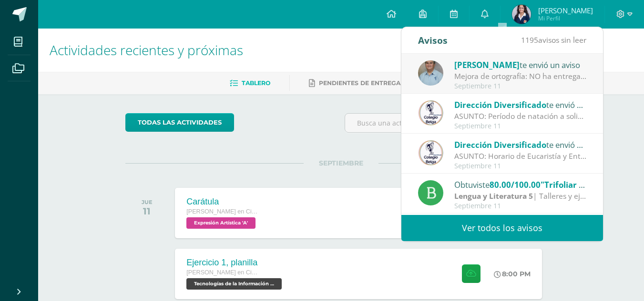 The height and width of the screenshot is (301, 644). I want to click on span: 1195, so click(529, 40).